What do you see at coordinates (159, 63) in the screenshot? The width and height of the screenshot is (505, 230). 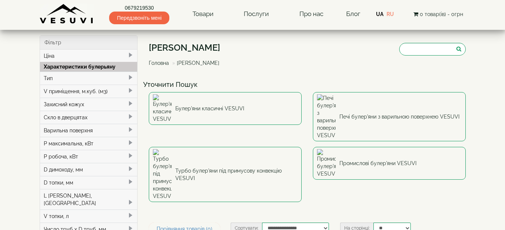 I see `a: Головна` at bounding box center [159, 63].